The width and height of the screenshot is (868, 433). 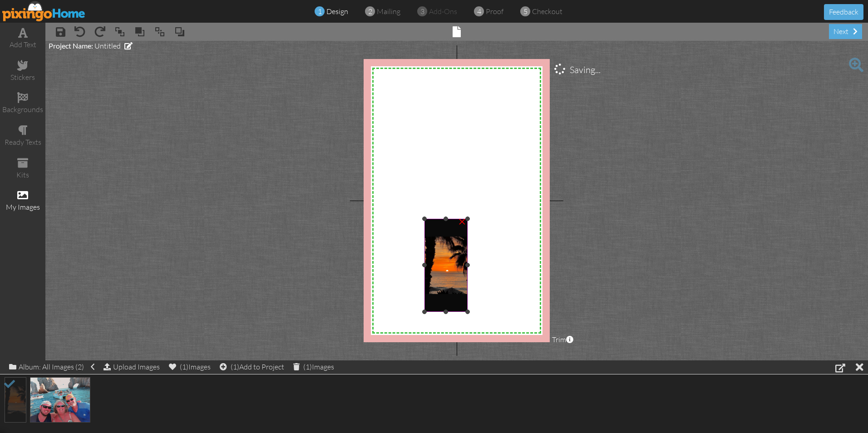 What do you see at coordinates (388, 11) in the screenshot?
I see `span: mailing` at bounding box center [388, 11].